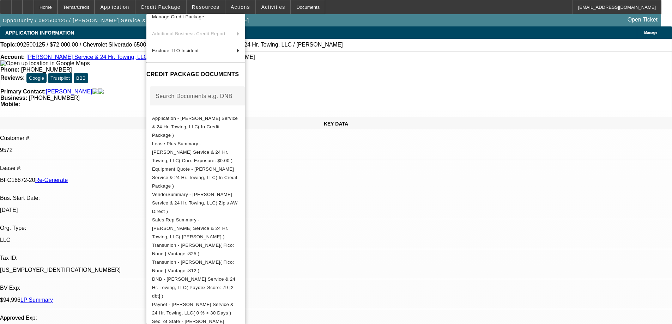 This screenshot has width=672, height=324. What do you see at coordinates (196, 127) in the screenshot?
I see `button: Application - Nolte's Service & 24 Hr. Towing, LLC( In Credit Package )` at bounding box center [196, 127].